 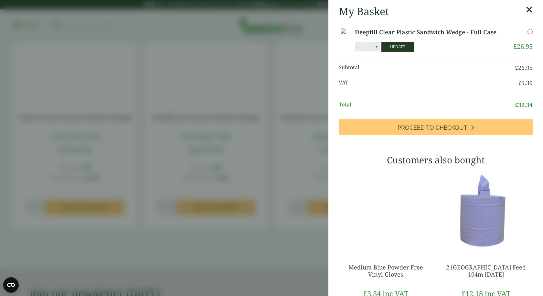 What do you see at coordinates (530, 32) in the screenshot?
I see `a: Remove this item` at bounding box center [530, 32].